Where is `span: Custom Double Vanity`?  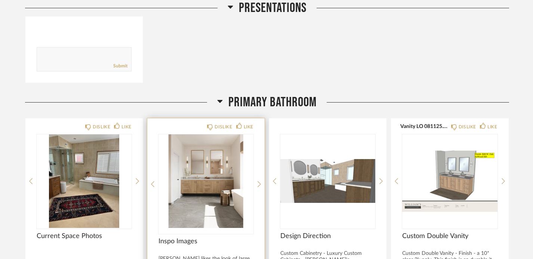
span: Custom Double Vanity is located at coordinates (450, 236).